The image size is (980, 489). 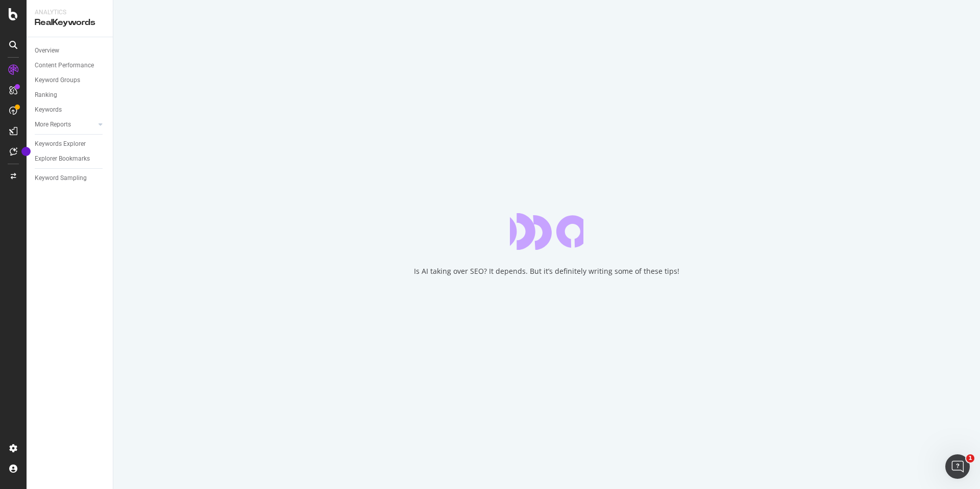 I want to click on div: Explorer Bookmarks, so click(x=63, y=159).